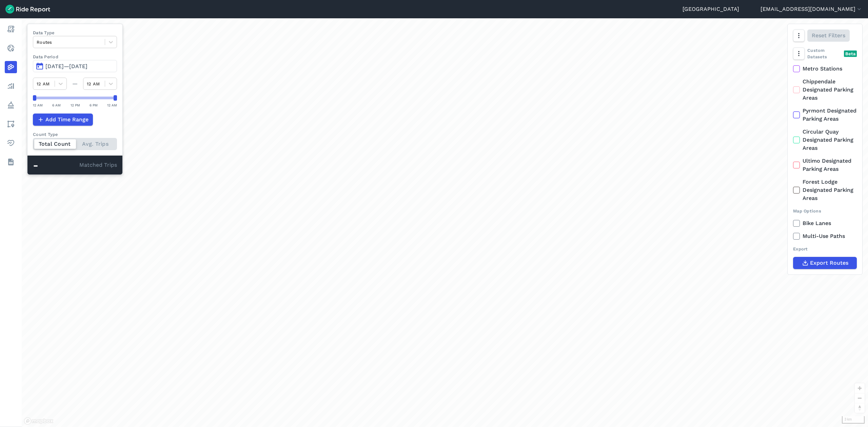  What do you see at coordinates (75, 32) in the screenshot?
I see `label: Data Type` at bounding box center [75, 32].